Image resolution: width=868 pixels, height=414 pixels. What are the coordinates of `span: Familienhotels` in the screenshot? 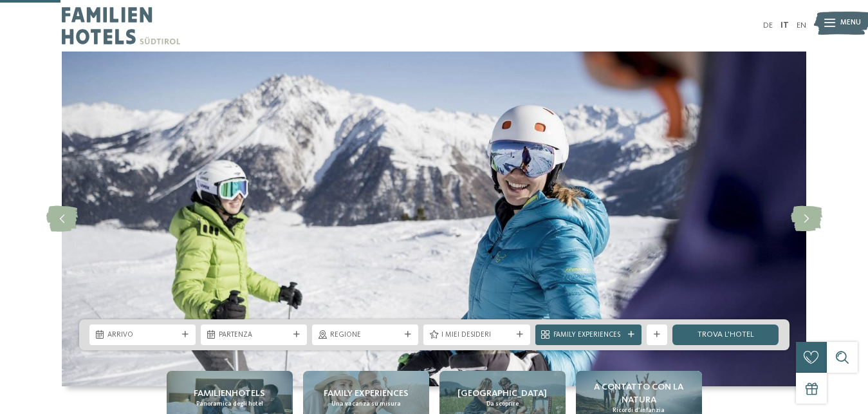 It's located at (229, 393).